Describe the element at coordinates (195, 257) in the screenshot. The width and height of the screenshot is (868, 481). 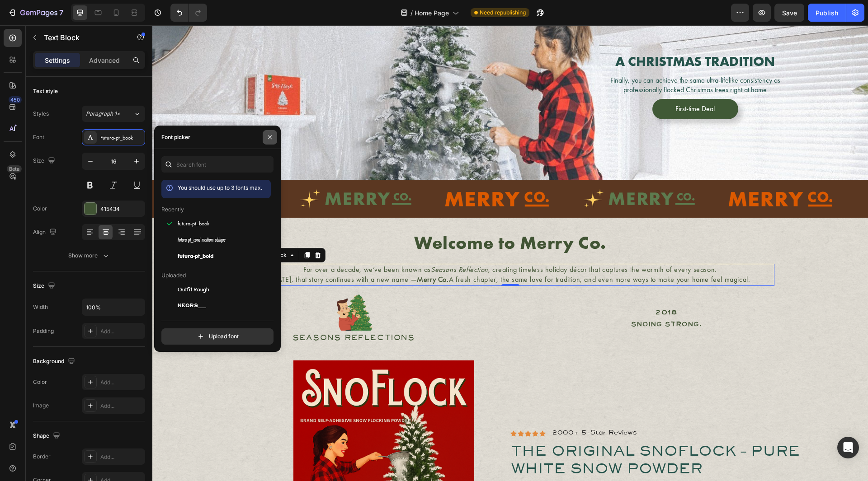
I see `span: futura-pt_bold` at that location.